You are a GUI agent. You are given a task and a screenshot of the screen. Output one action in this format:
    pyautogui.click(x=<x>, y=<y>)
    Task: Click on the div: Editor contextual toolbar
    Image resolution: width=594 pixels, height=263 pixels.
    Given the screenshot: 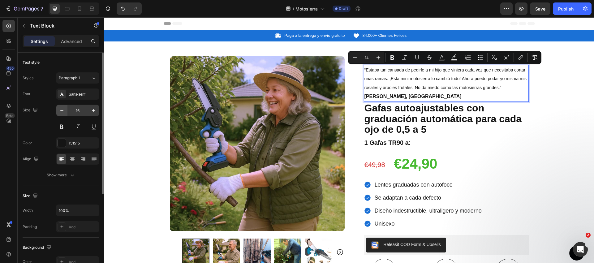 What is the action you would take?
    pyautogui.click(x=445, y=58)
    